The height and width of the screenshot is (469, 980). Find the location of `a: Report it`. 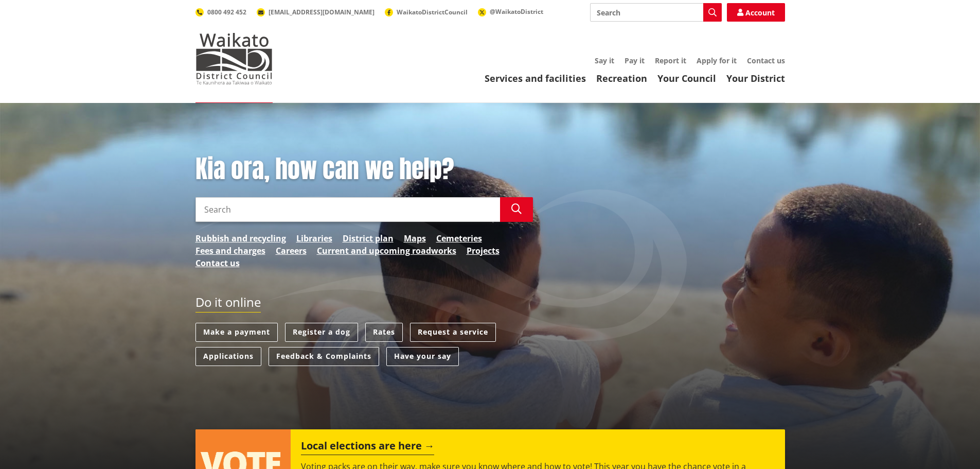

a: Report it is located at coordinates (670, 60).